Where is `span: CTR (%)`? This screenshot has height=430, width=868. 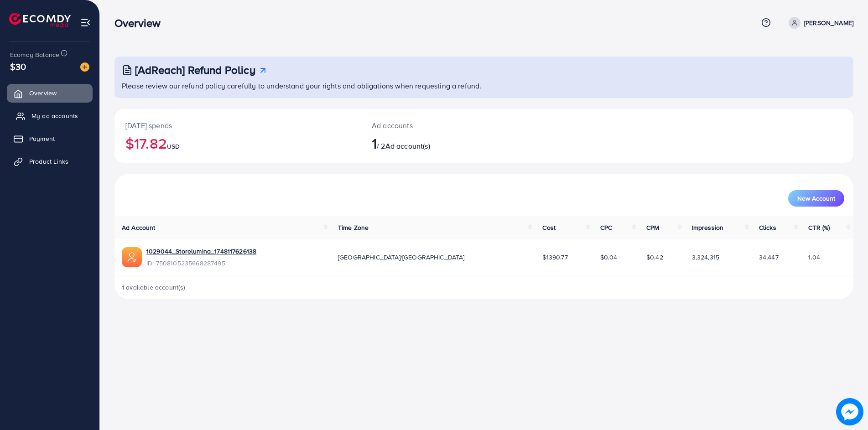
span: CTR (%) is located at coordinates (819, 227).